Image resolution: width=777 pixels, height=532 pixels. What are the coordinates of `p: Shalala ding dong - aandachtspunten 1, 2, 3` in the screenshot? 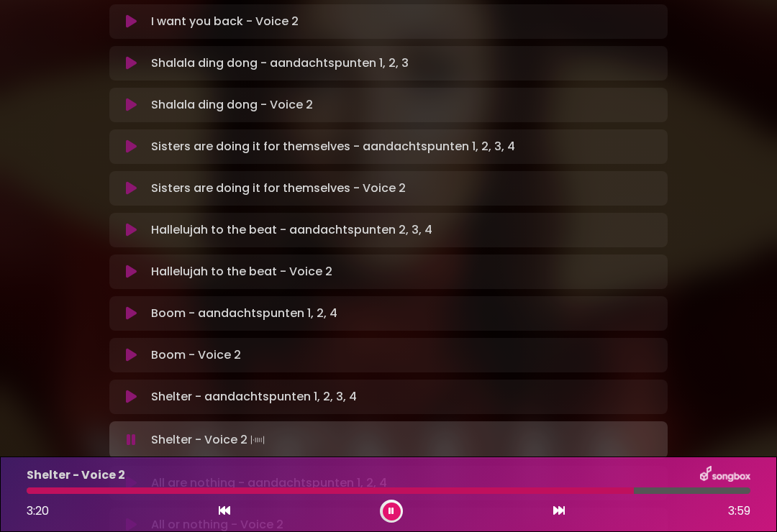 It's located at (280, 63).